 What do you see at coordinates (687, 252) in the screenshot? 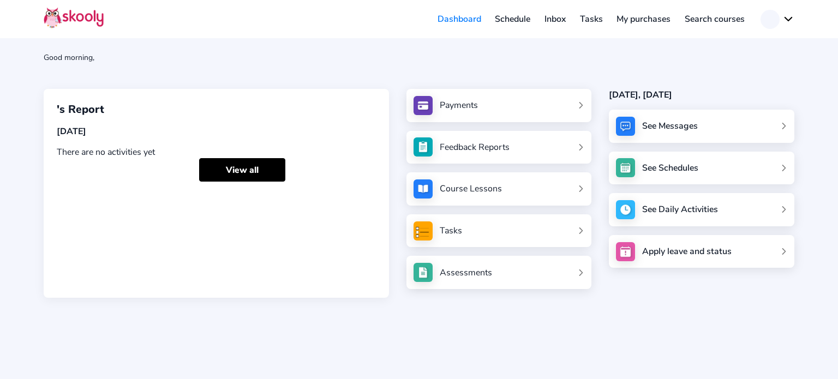
I see `div: Apply leave and status` at bounding box center [687, 252].